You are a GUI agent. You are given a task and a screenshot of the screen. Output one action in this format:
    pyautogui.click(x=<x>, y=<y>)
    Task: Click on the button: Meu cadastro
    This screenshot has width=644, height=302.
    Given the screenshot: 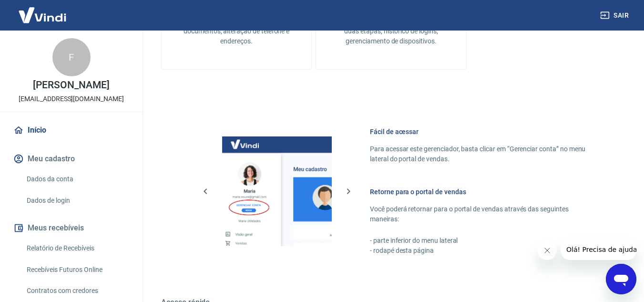 What is the action you would take?
    pyautogui.click(x=71, y=159)
    